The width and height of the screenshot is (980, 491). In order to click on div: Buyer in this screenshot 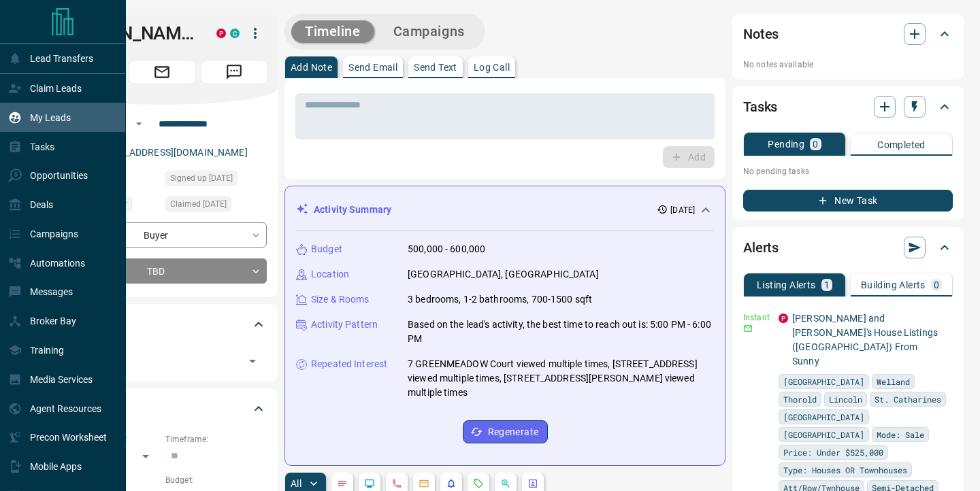, I will do `click(162, 234)`.